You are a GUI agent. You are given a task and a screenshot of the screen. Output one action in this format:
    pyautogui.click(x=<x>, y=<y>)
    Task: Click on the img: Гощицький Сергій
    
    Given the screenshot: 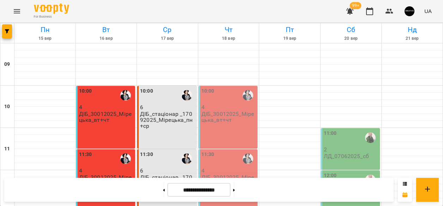 What is the action you would take?
    pyautogui.click(x=370, y=138)
    